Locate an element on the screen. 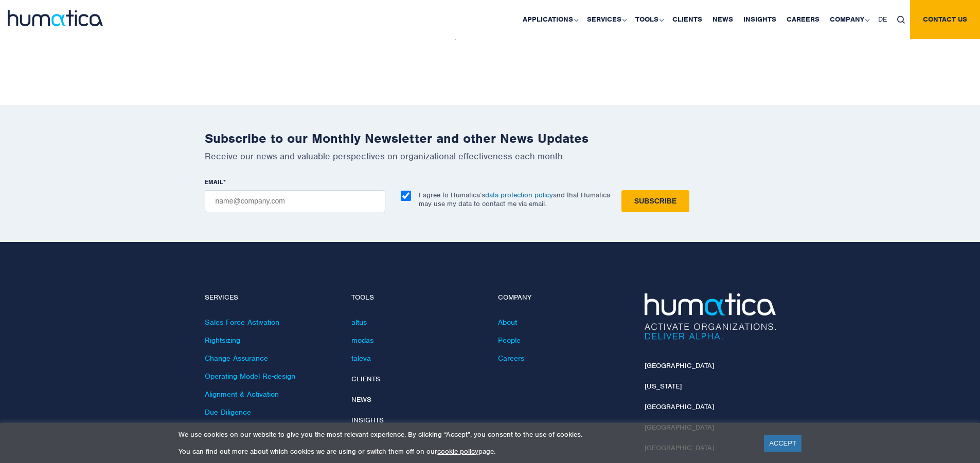 This screenshot has width=980, height=463. p: We use cookies on our website to give you the most relevant experience. By clicking “Accept”, you... is located at coordinates (465, 435).